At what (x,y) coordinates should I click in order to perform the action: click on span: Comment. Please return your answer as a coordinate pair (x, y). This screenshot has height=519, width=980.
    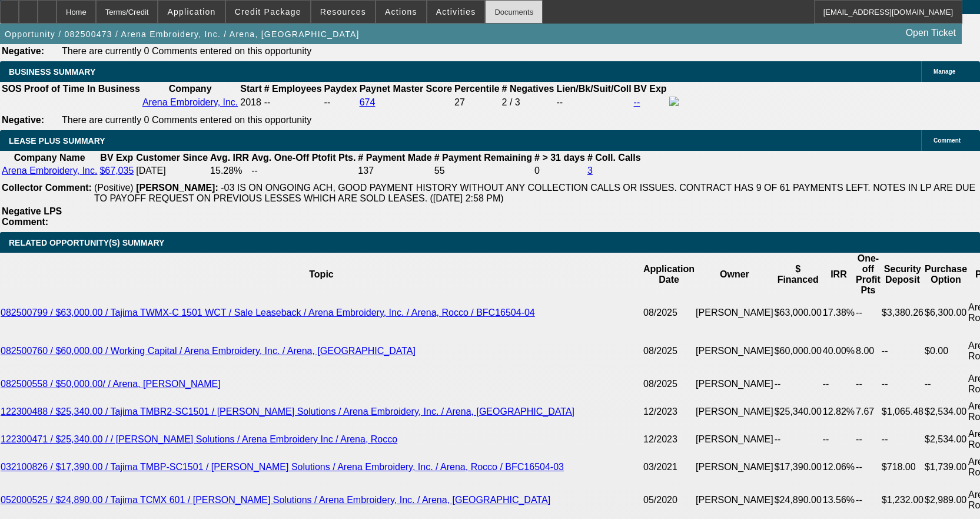
    Looking at the image, I should click on (948, 140).